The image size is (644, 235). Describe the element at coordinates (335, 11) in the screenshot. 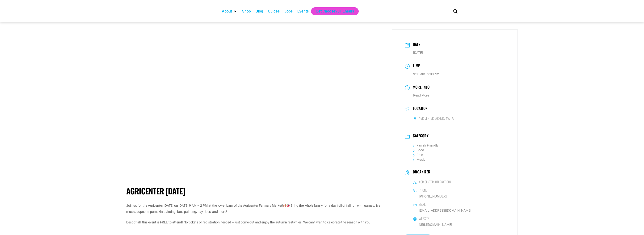

I see `a: Get Choose901 Emails` at that location.